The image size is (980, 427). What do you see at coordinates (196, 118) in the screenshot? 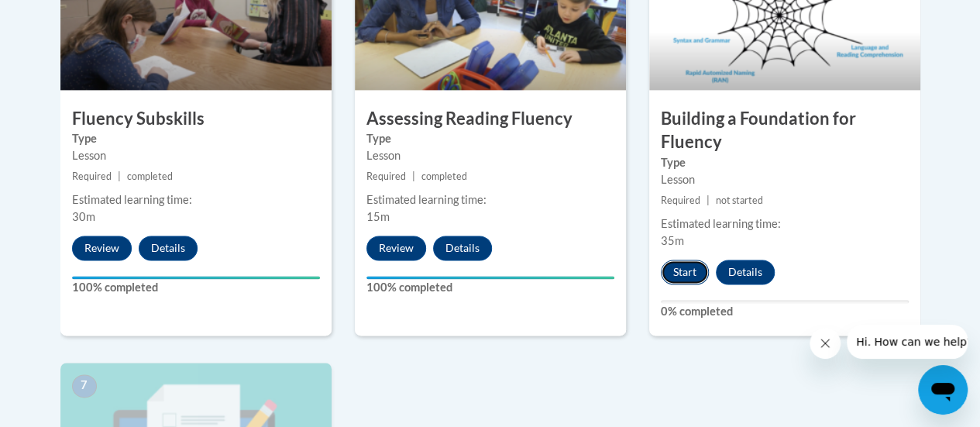
I see `h3: Fluency Subskills` at bounding box center [196, 118].